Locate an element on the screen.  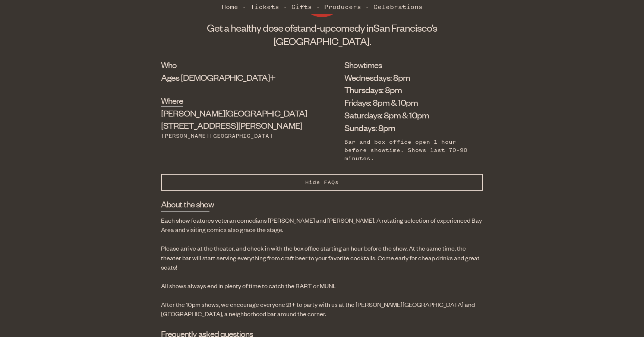
span: San Francisco’s is located at coordinates (405, 27).